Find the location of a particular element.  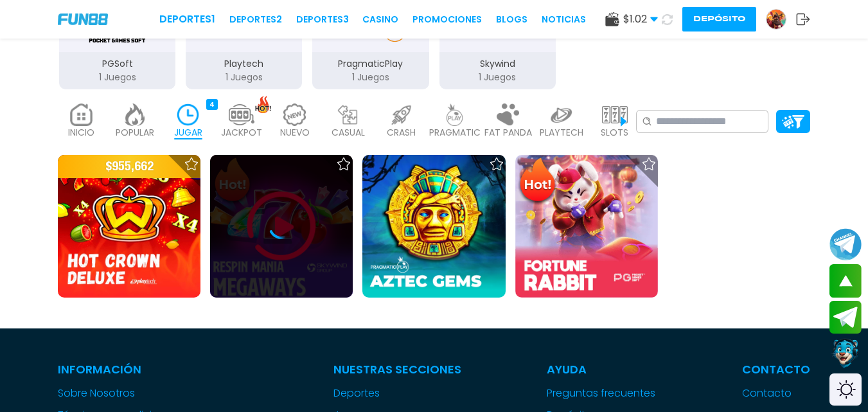

button: scroll up is located at coordinates (846, 281).